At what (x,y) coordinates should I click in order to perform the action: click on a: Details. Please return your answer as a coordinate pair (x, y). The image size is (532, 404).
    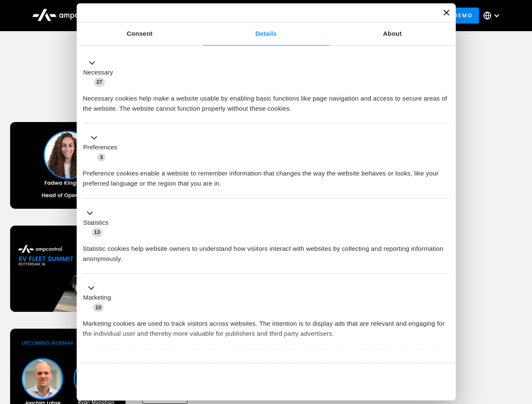
    Looking at the image, I should click on (266, 34).